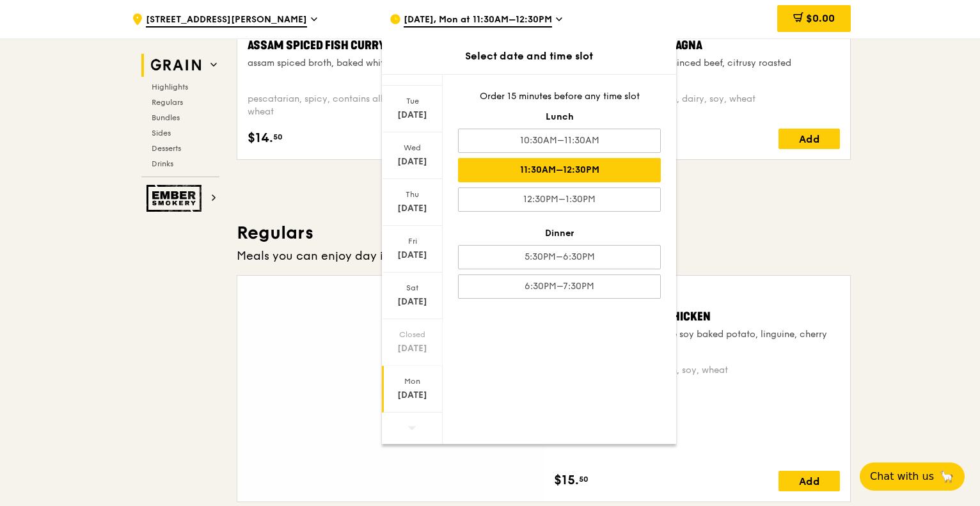 The height and width of the screenshot is (506, 980). Describe the element at coordinates (412, 241) in the screenshot. I see `div: Fri` at that location.